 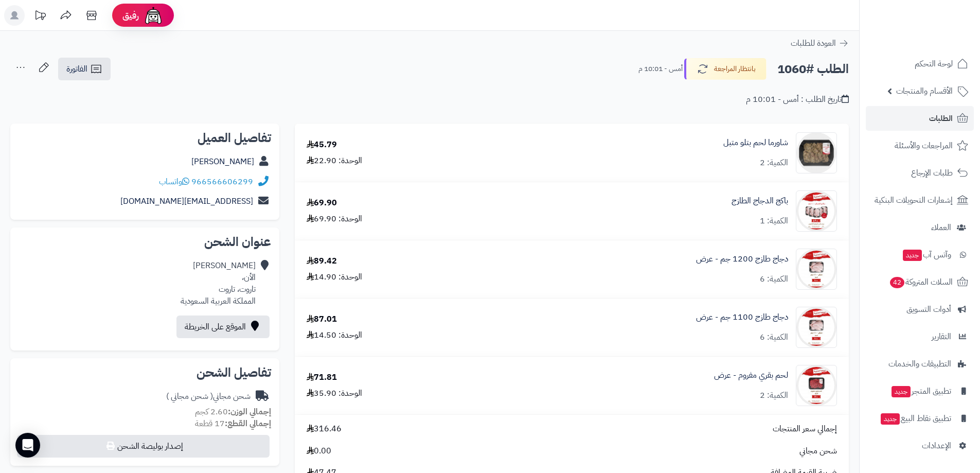 What do you see at coordinates (321, 144) in the screenshot?
I see `div: 45.79` at bounding box center [321, 144].